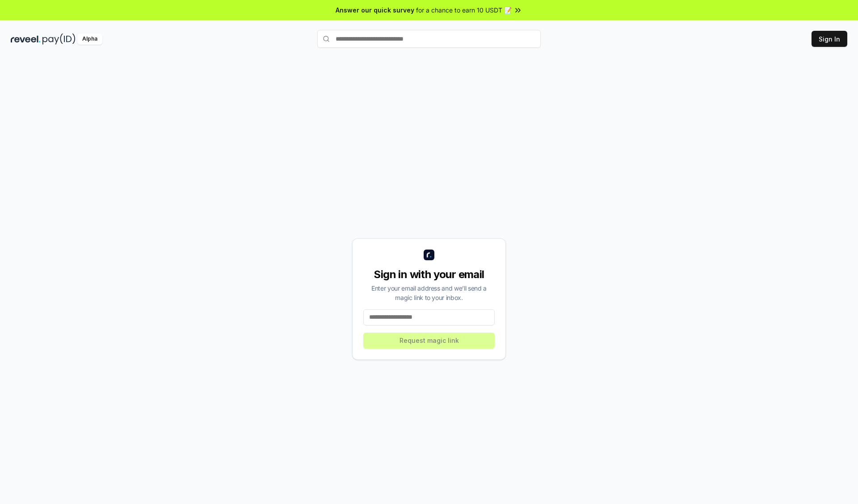  What do you see at coordinates (464, 10) in the screenshot?
I see `span: for a chance to earn 10 USDT 📝` at bounding box center [464, 10].